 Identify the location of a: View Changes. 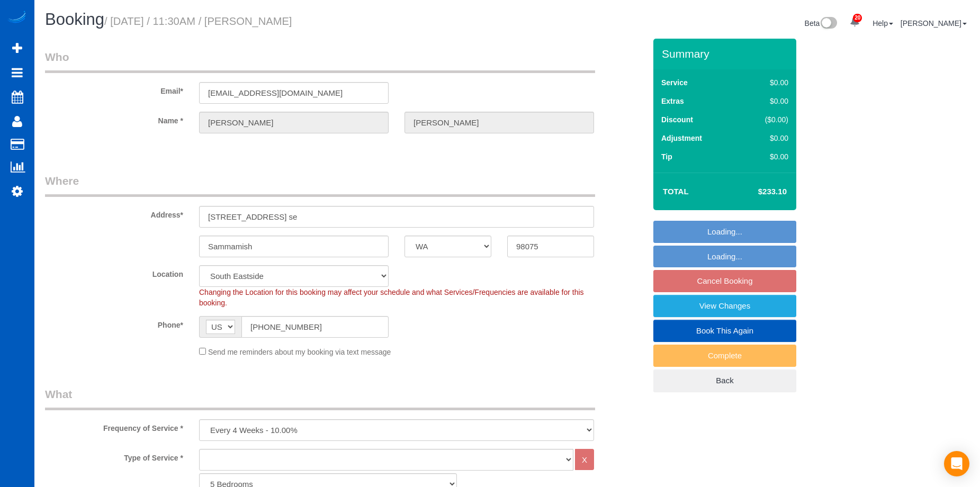
(725, 306).